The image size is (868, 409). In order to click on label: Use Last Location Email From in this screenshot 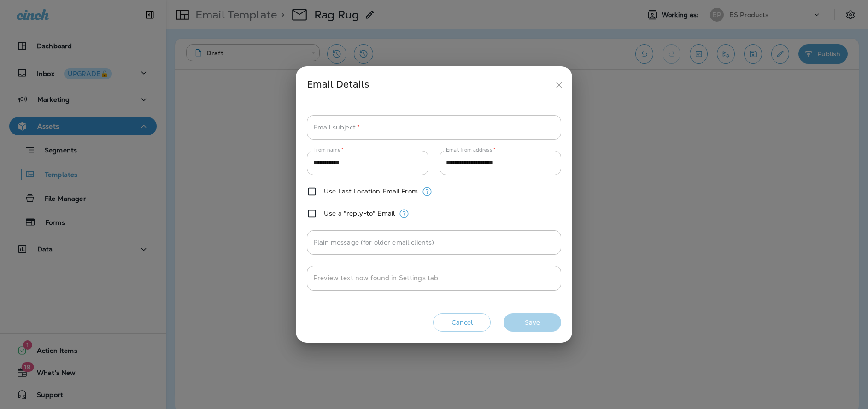, I will do `click(371, 191)`.